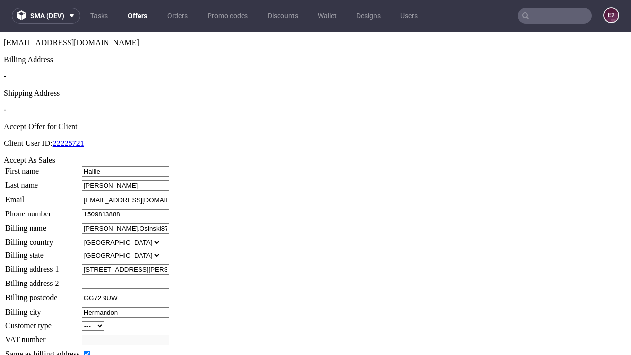 The width and height of the screenshot is (631, 355). Describe the element at coordinates (42, 197) in the screenshot. I see `td: Billing name` at that location.